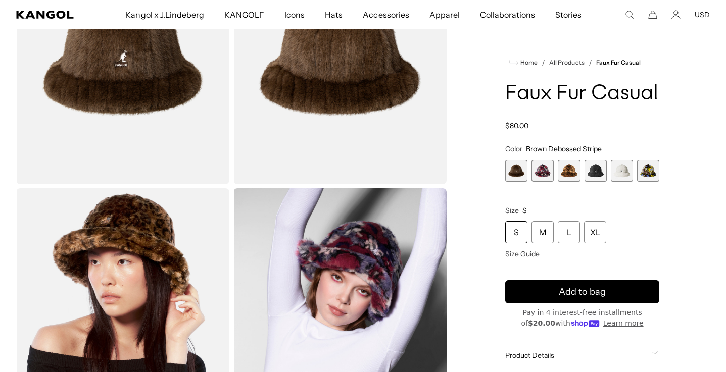 Image resolution: width=726 pixels, height=372 pixels. I want to click on a: Home, so click(524, 63).